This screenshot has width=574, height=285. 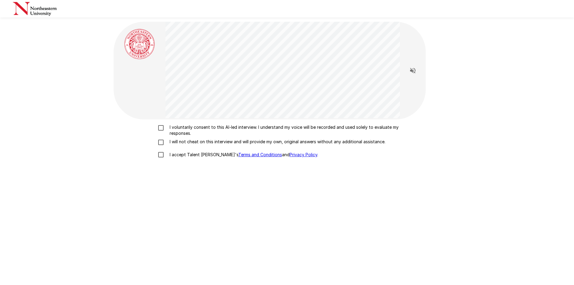 I want to click on a: Privacy Policy, so click(x=303, y=154).